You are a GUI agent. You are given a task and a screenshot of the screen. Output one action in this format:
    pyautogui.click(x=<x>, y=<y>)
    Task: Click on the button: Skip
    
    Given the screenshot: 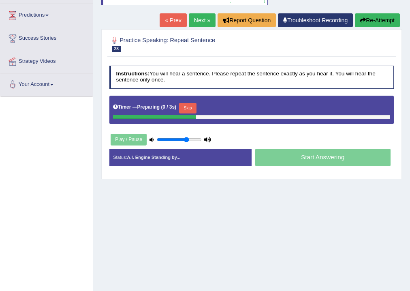 What is the action you would take?
    pyautogui.click(x=187, y=108)
    